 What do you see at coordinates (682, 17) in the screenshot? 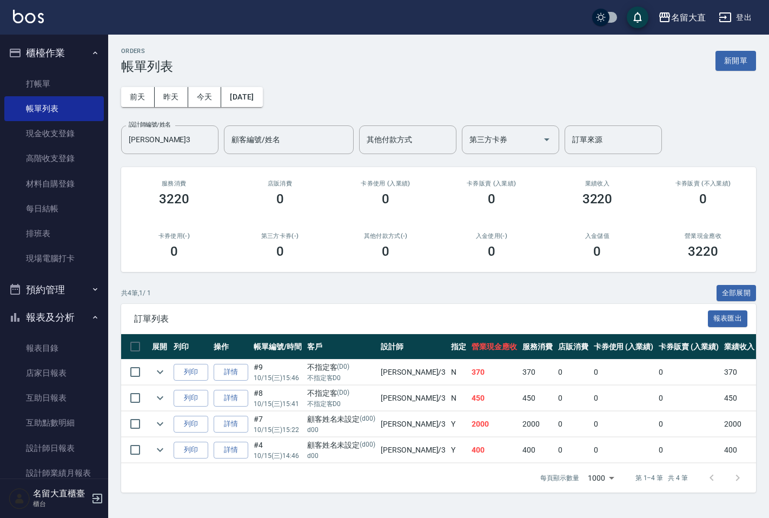
I see `button: 名留大直` at bounding box center [682, 17].